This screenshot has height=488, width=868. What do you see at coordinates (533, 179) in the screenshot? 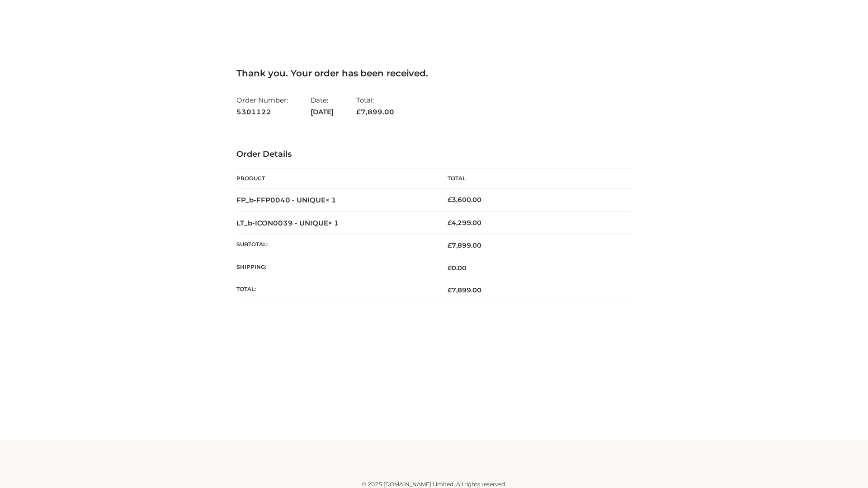
I see `th: Total` at bounding box center [533, 179].